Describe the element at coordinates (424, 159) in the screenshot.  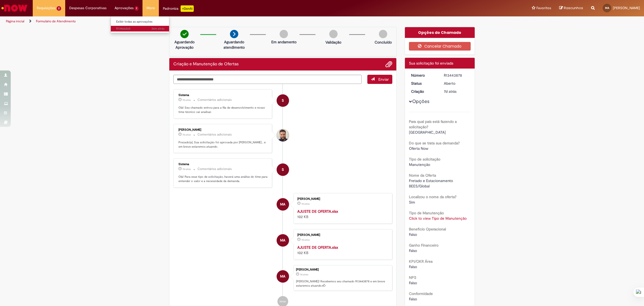
I see `b: Tipo de solicitação` at that location.